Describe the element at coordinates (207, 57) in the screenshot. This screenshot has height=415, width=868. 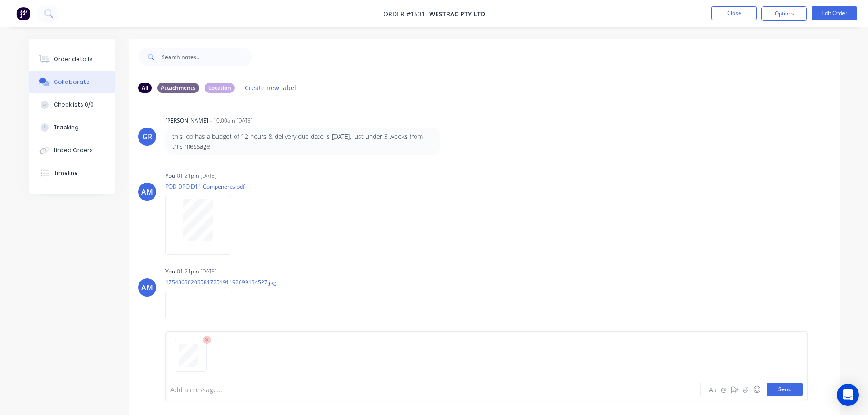
I see `input: Search notes...` at that location.